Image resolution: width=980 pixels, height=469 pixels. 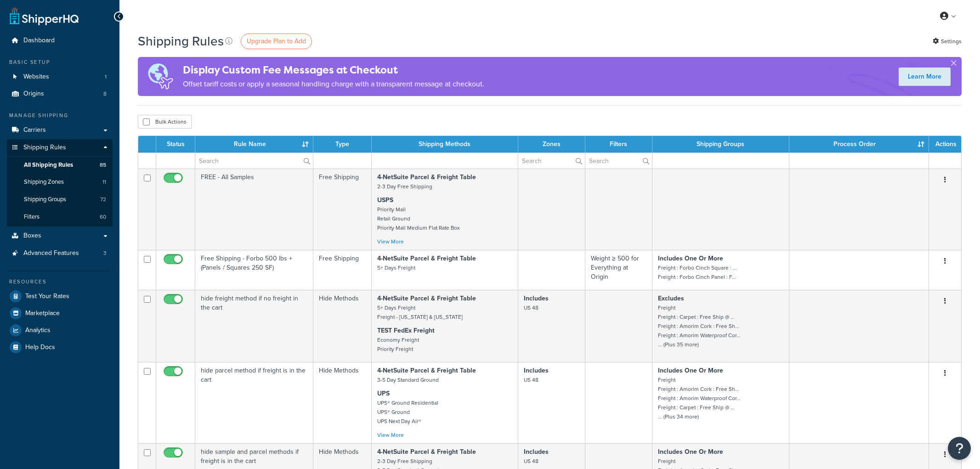 I want to click on span: Carriers, so click(x=35, y=130).